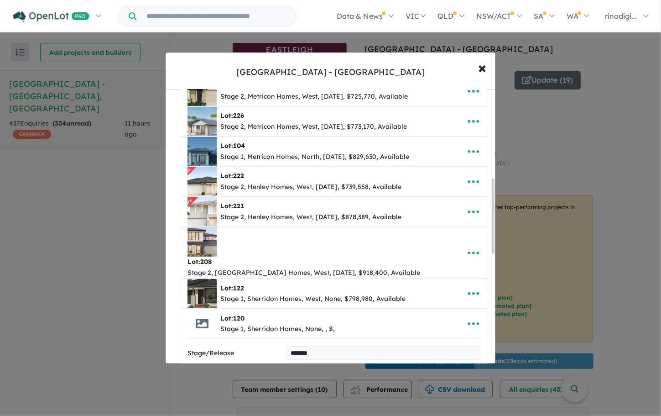 Image resolution: width=661 pixels, height=416 pixels. Describe the element at coordinates (202, 121) in the screenshot. I see `img: Eastleigh%20-%20Cranbourne%20East%20-%20Lot%20226___1756534620.png` at that location.